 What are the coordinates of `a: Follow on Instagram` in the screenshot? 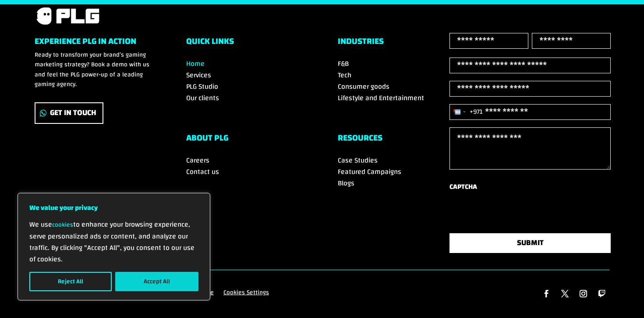 It's located at (584, 294).